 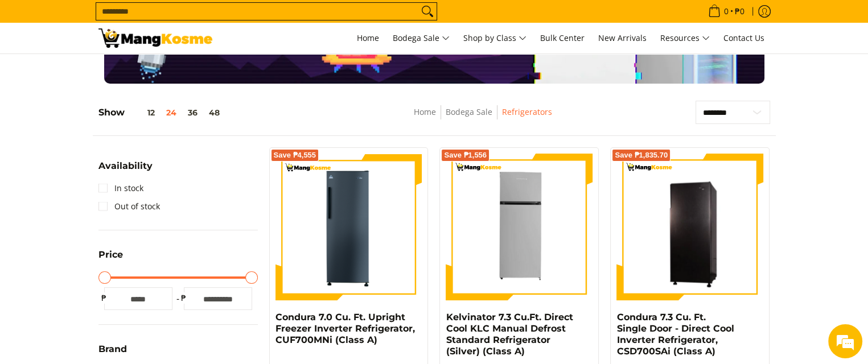 I want to click on h5: Show, so click(x=162, y=113).